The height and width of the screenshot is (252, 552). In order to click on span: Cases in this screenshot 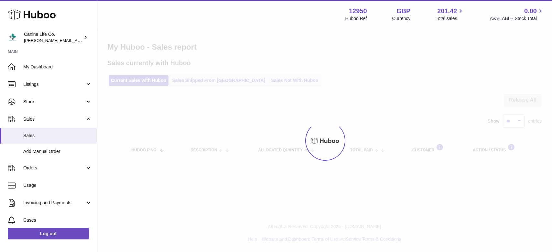, I will do `click(58, 220)`.